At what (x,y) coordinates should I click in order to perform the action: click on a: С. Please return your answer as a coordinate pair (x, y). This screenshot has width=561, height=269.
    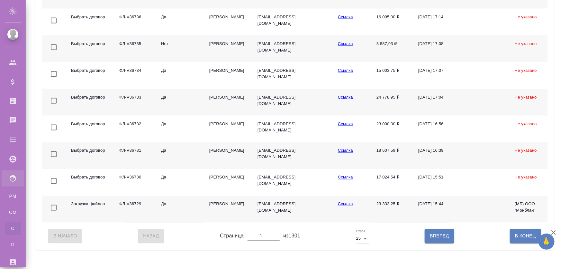
    Looking at the image, I should click on (13, 228).